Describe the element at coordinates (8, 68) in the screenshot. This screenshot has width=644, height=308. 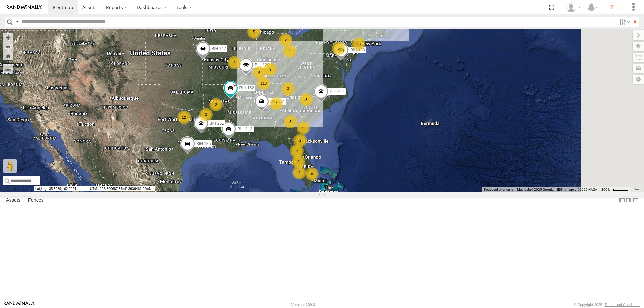
I see `label: Measure` at that location.